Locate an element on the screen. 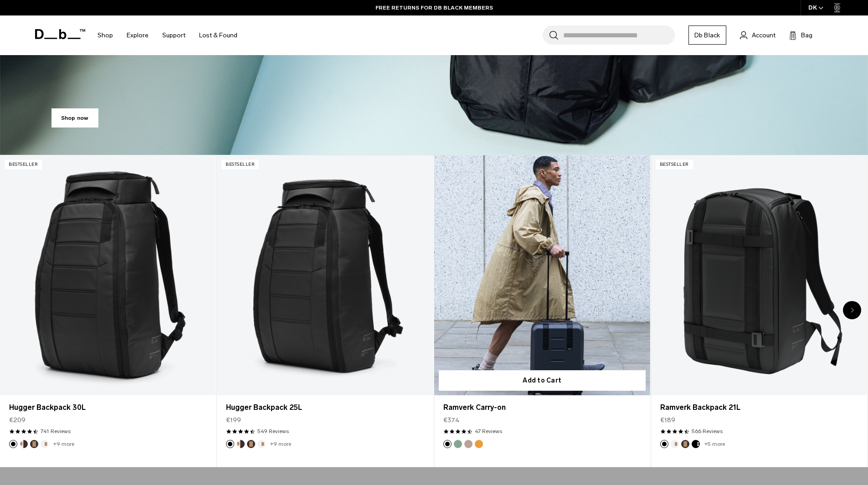 The width and height of the screenshot is (868, 485). a: Account is located at coordinates (758, 35).